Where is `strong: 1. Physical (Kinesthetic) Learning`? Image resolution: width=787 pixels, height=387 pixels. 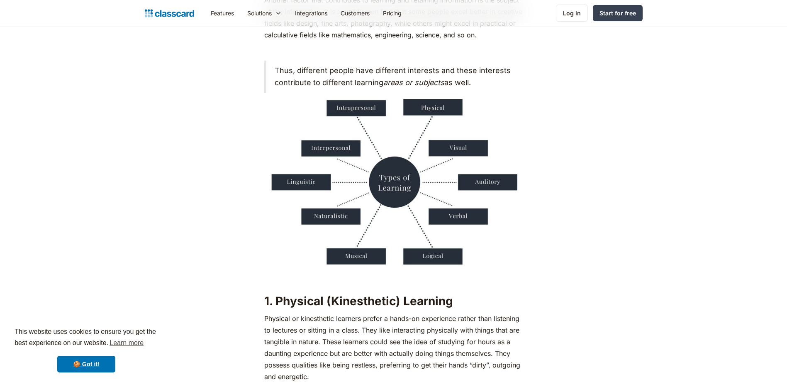
strong: 1. Physical (Kinesthetic) Learning is located at coordinates (358, 301).